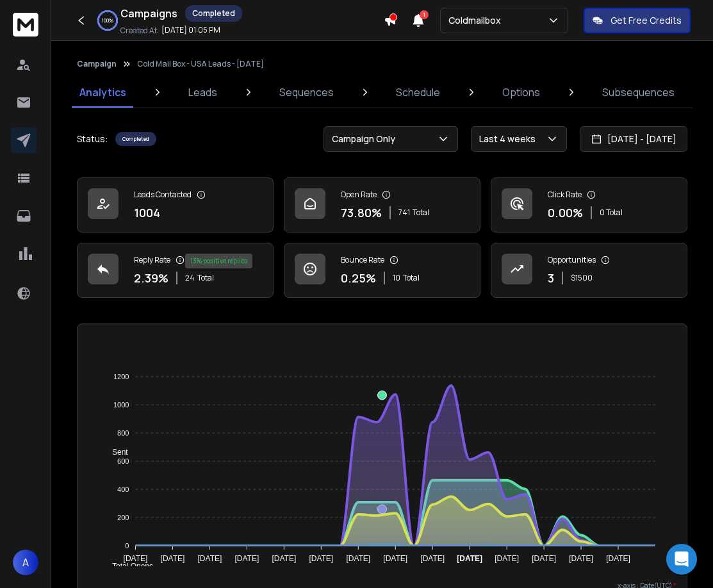 This screenshot has height=588, width=713. I want to click on div: 13 % positive replies, so click(219, 261).